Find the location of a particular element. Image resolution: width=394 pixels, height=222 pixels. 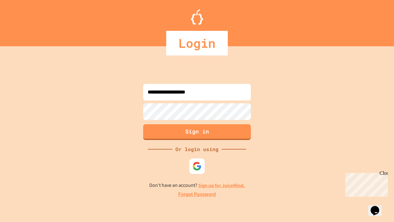

div: Or login using is located at coordinates (197, 149).